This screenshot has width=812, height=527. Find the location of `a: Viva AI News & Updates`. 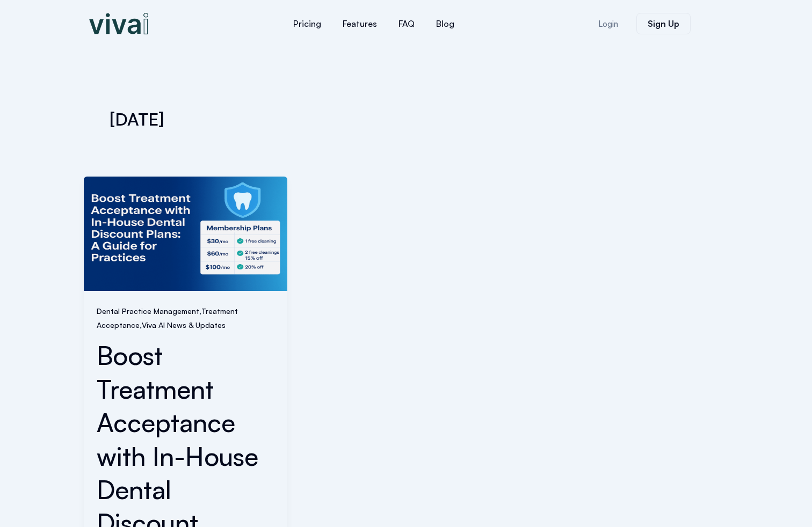

a: Viva AI News & Updates is located at coordinates (184, 325).